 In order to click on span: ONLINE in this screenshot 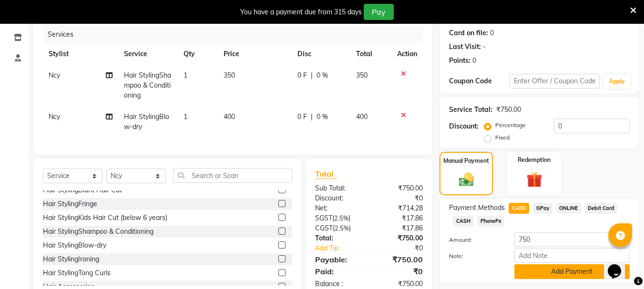, I will do `click(569, 208)`.